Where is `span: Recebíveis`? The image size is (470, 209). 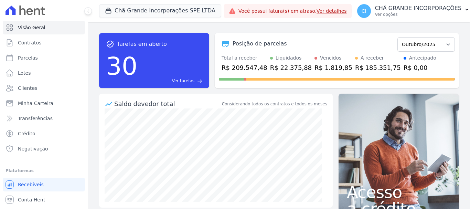 span: Recebíveis is located at coordinates (31, 185).